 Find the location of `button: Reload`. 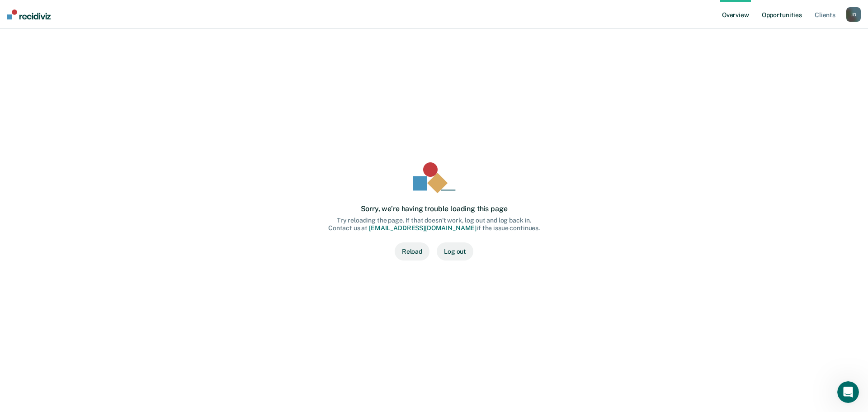

button: Reload is located at coordinates (412, 251).